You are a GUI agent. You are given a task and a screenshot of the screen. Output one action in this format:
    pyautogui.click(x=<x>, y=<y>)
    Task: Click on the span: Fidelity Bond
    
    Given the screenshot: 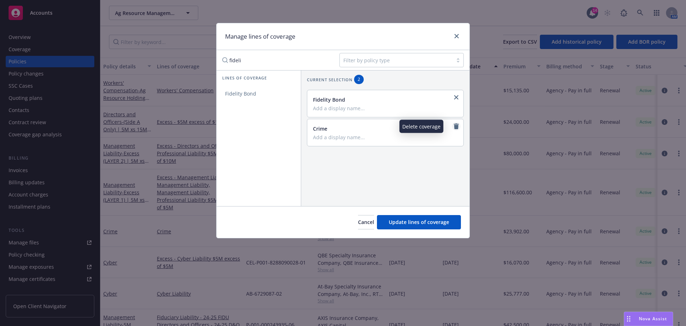 What is the action you would take?
    pyautogui.click(x=241, y=93)
    